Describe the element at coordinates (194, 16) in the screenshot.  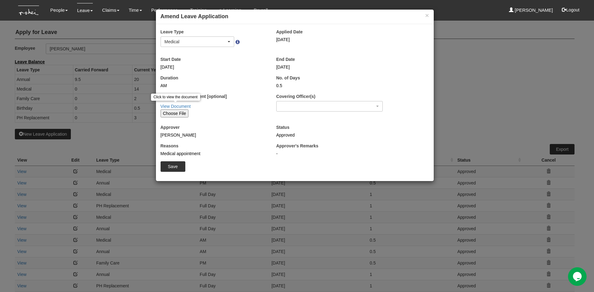
I see `b: Amend Leave Application` at that location.